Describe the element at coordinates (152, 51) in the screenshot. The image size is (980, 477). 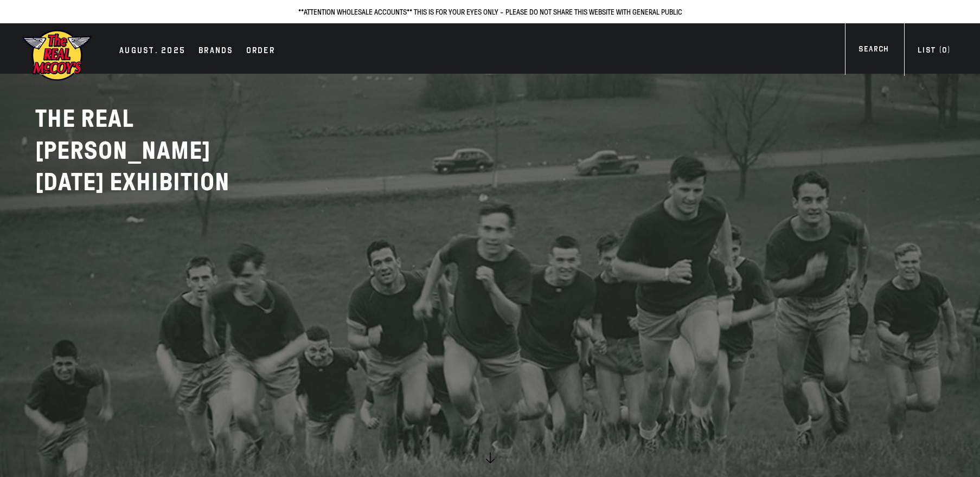
I see `div: AUGUST. 2025` at that location.